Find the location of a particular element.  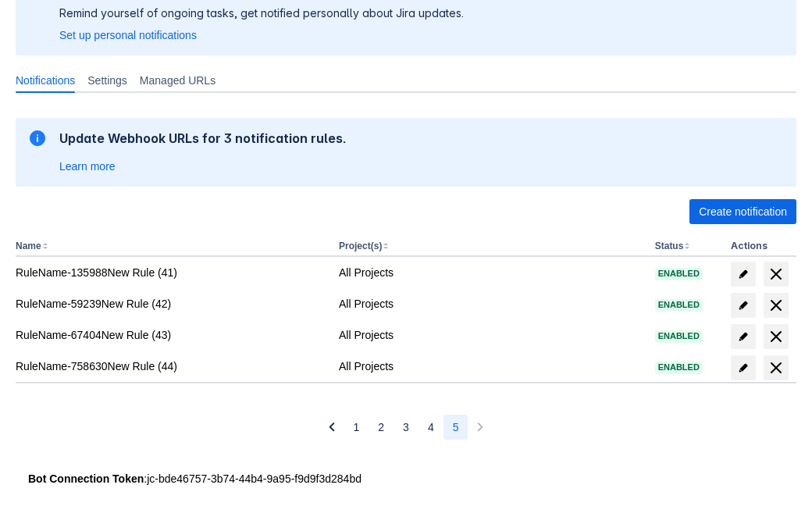

span: 3 is located at coordinates (406, 428).